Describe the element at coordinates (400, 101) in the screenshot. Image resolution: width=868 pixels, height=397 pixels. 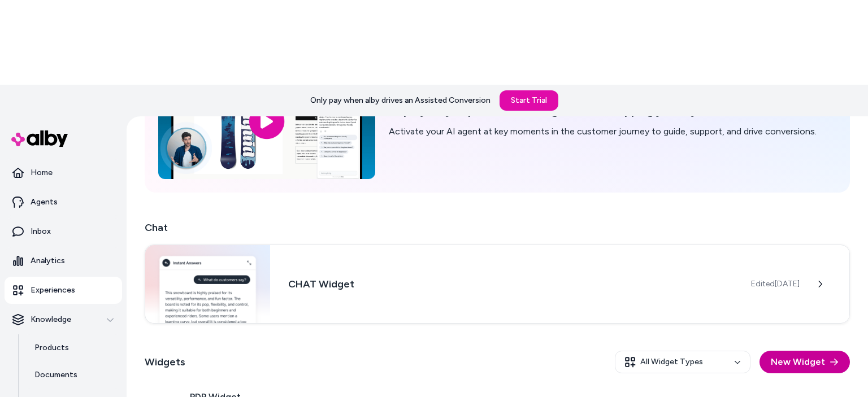
I see `p: Only pay when alby drives an Assisted Conversion` at that location.